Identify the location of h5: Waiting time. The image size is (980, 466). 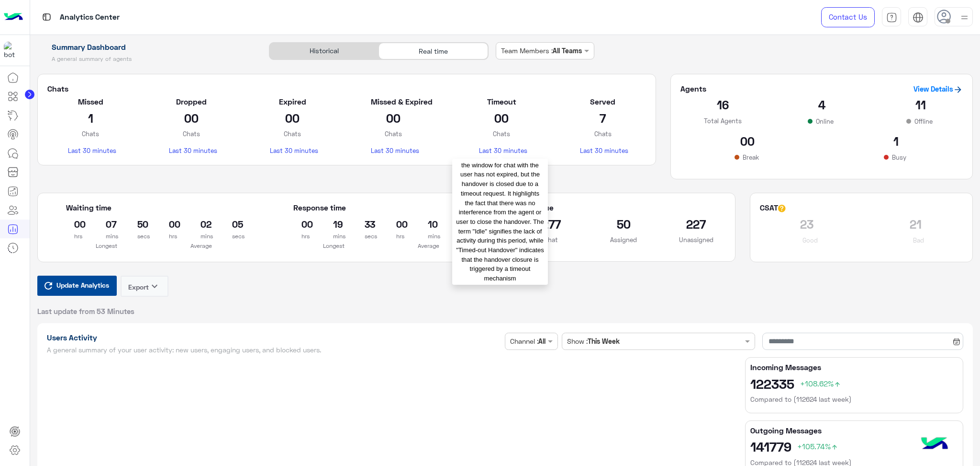
(153, 207).